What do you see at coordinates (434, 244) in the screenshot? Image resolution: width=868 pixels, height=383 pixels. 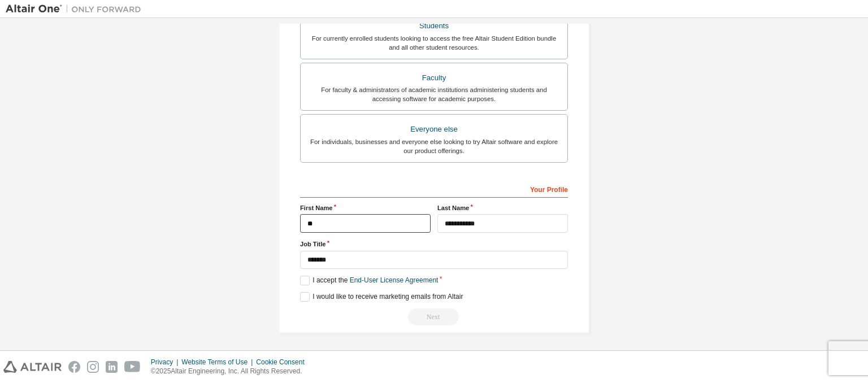 I see `label: Job Title` at bounding box center [434, 244].